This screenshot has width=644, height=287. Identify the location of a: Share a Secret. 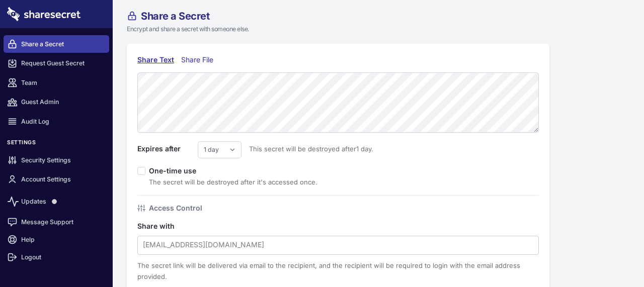
(56, 43).